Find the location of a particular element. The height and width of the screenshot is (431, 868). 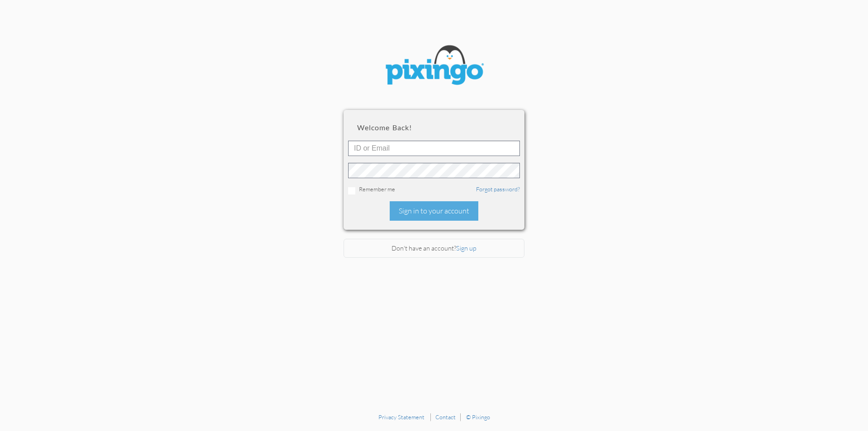

a: Forgot password? is located at coordinates (498, 189).